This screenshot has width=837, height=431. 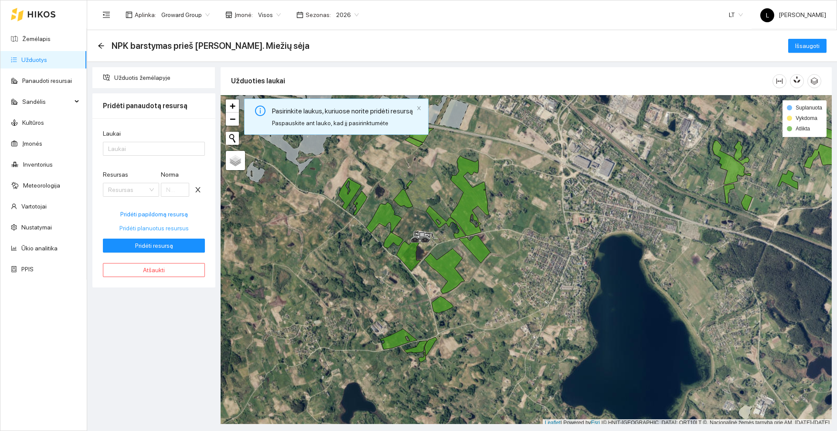 I want to click on span: Atlikta, so click(x=803, y=129).